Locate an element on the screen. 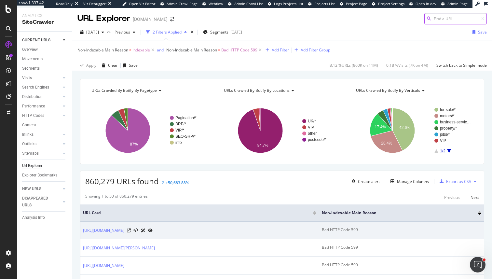 The image size is (492, 279). span: Bad HTTP Code 599 is located at coordinates (239, 50).